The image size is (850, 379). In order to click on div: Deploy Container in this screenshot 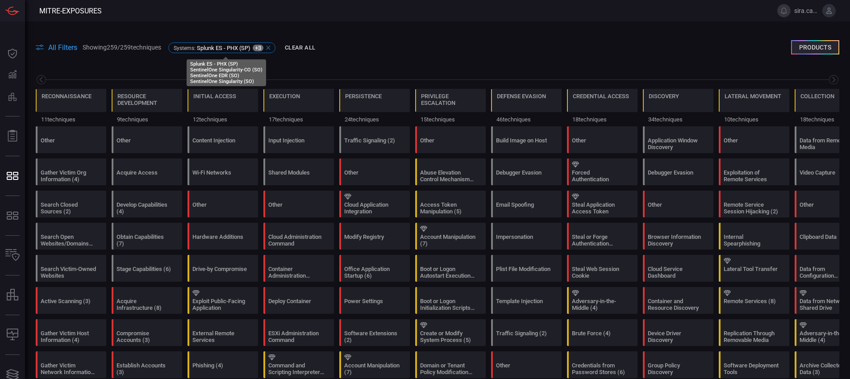, I will do `click(296, 304)`.